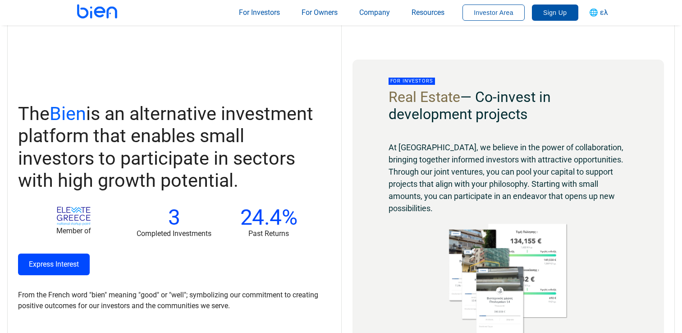 The height and width of the screenshot is (333, 682). What do you see at coordinates (269, 234) in the screenshot?
I see `p: Past Returns` at bounding box center [269, 234].